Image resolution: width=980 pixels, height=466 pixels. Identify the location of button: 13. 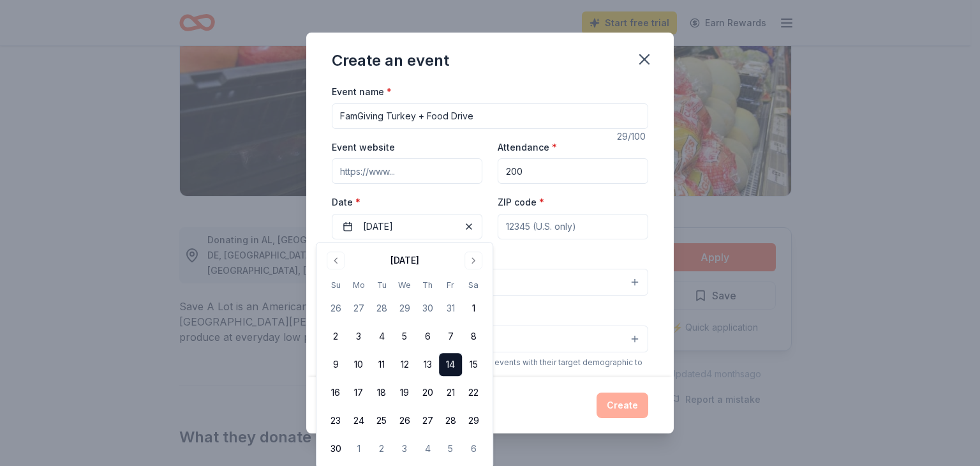
(427, 364).